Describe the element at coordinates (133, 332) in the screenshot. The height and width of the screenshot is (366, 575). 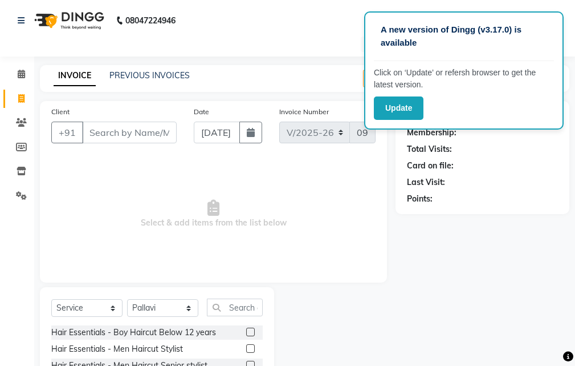
I see `div: Hair Essentials - Boy Haircut Below 12 years` at that location.